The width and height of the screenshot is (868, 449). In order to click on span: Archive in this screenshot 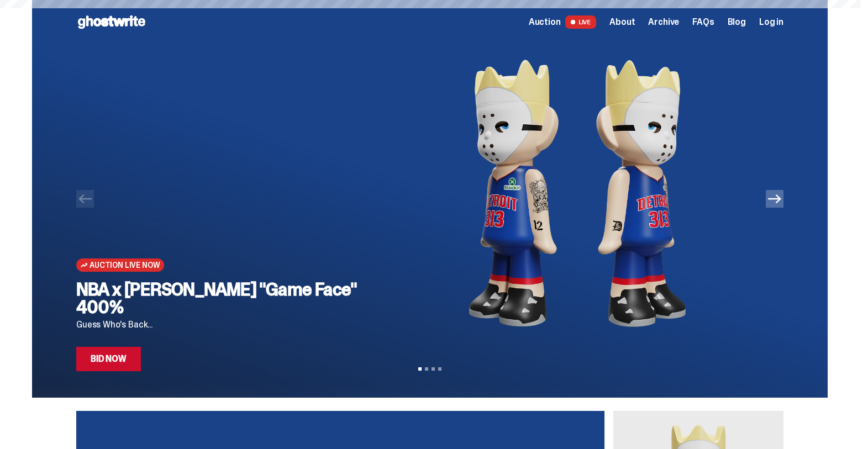, I will do `click(663, 22)`.